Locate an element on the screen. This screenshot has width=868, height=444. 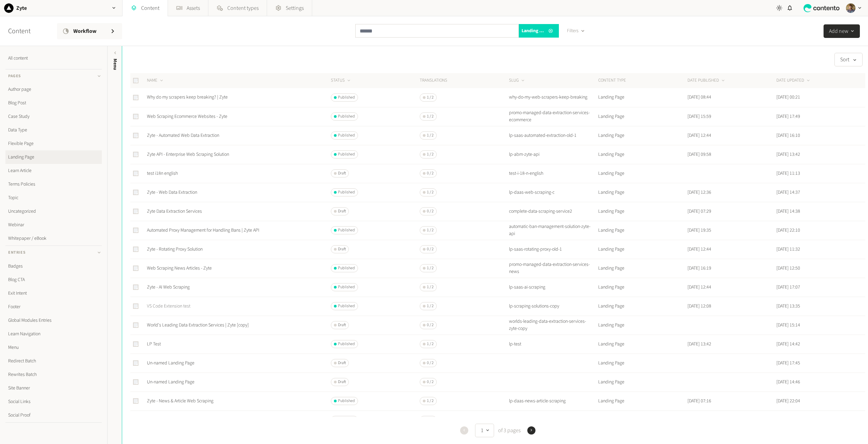
a: Menu is located at coordinates (54, 348).